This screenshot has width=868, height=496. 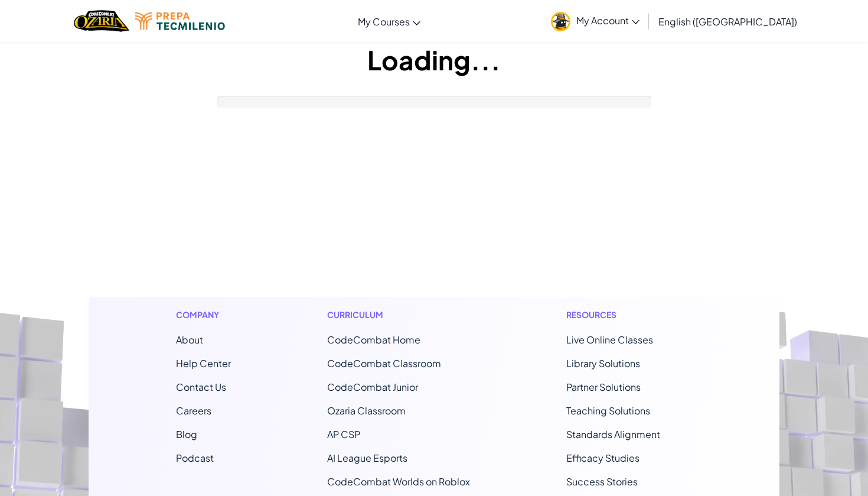 What do you see at coordinates (367, 458) in the screenshot?
I see `a: AI League Esports` at bounding box center [367, 458].